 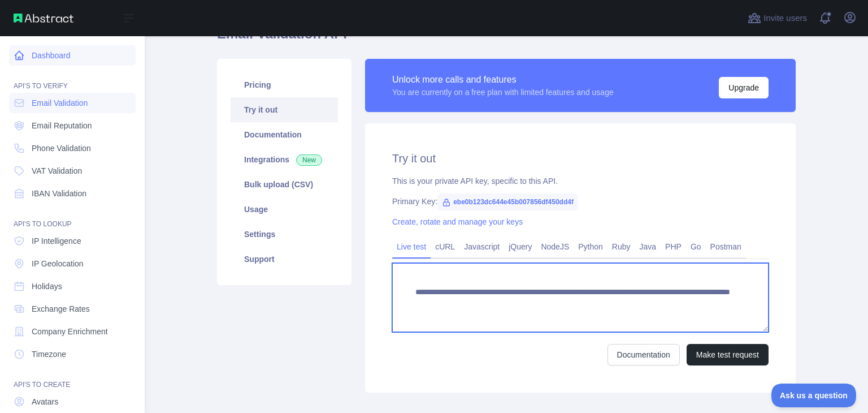 What do you see at coordinates (72, 402) in the screenshot?
I see `a: Avatars` at bounding box center [72, 402].